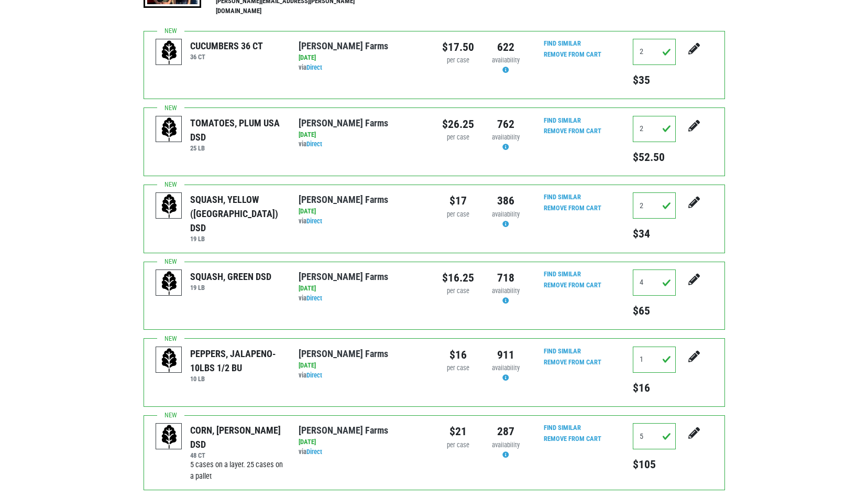  Describe the element at coordinates (231, 277) in the screenshot. I see `div: SQUASH, GREEN DSD` at that location.